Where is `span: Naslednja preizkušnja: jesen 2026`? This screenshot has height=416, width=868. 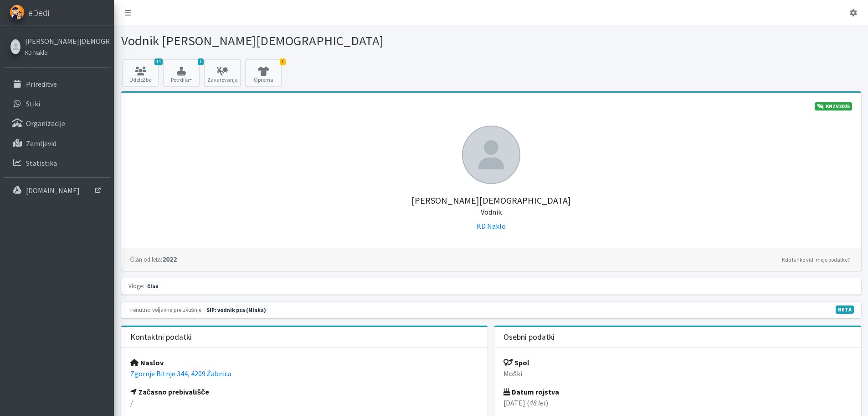 span: Naslednja preizkušnja: jesen 2026 is located at coordinates (236, 310).